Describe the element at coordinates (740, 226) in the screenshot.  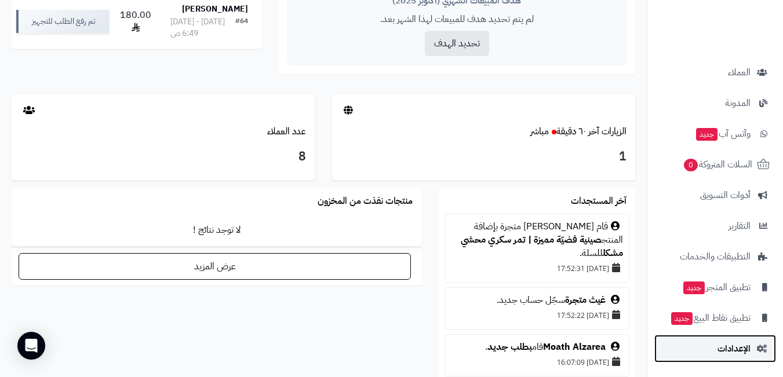
I see `span: التقارير` at that location.